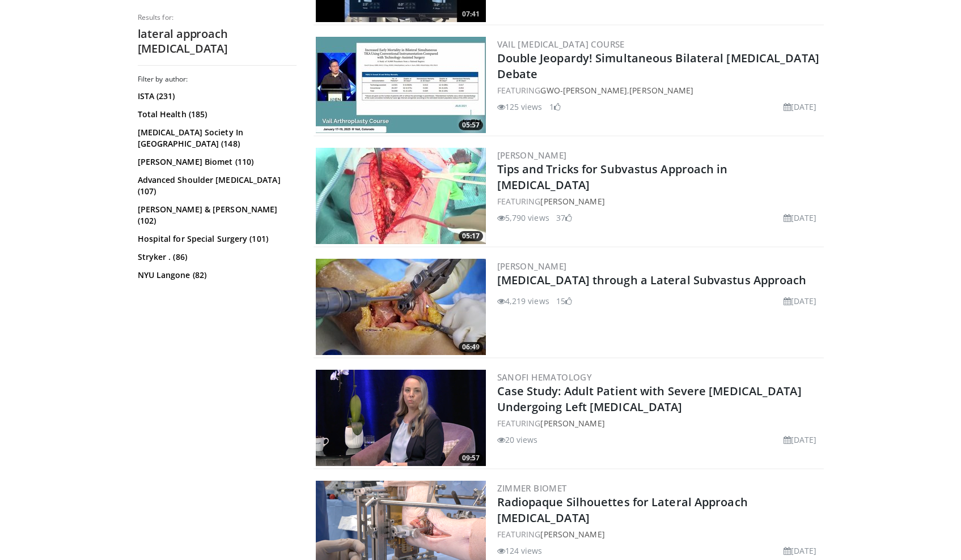 Image resolution: width=961 pixels, height=560 pixels. Describe the element at coordinates (401, 85) in the screenshot. I see `img: 4f8c92e8-e328-4188-b823-9aecaa04cda2.300x170_q85_crop-smart_upscale.jpg` at that location.